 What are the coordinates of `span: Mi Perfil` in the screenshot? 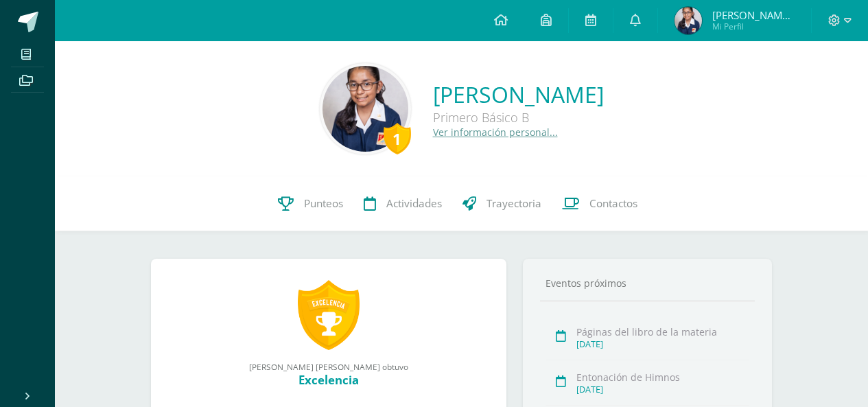 It's located at (753, 26).